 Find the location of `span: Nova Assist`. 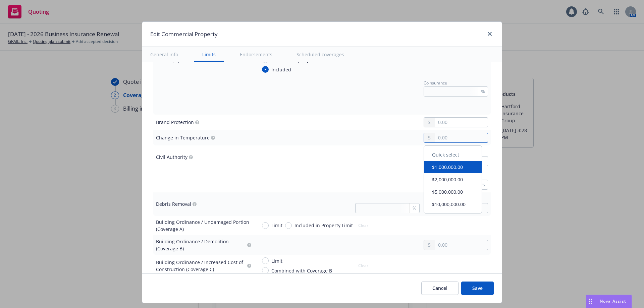

span: Nova Assist is located at coordinates (613, 301).